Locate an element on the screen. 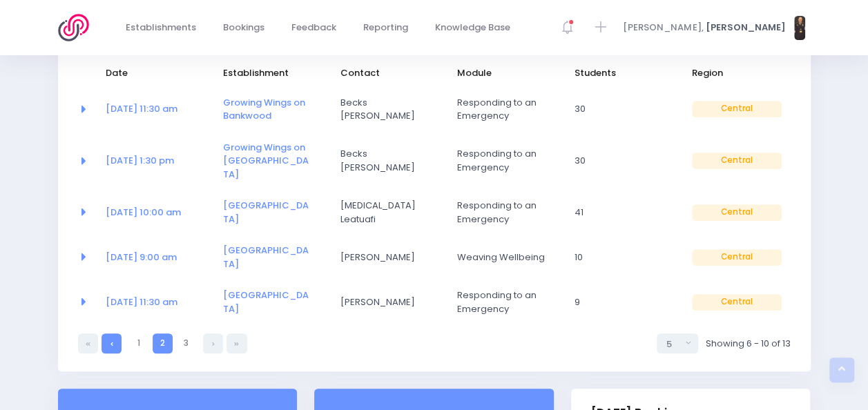  td: <a href="https://app.stjis.org.nz/bookings/523445" class="font-weight-bold">06 Oct at 10:00 am</a> is located at coordinates (155, 212).